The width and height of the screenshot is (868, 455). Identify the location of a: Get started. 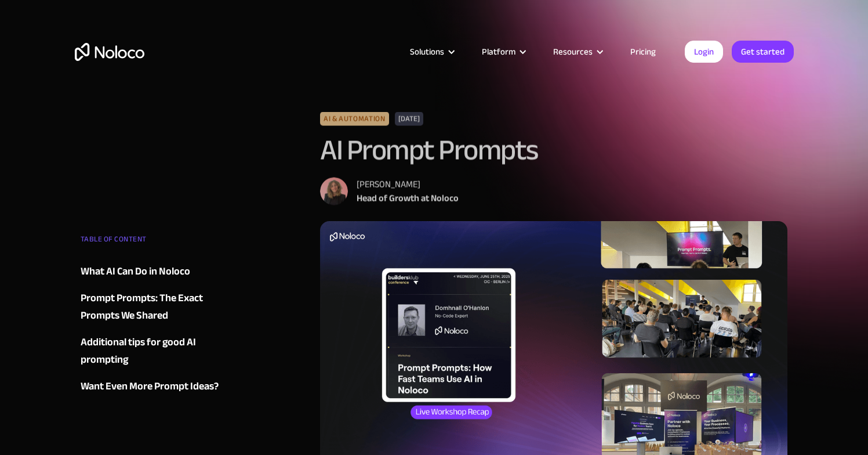
(762, 51).